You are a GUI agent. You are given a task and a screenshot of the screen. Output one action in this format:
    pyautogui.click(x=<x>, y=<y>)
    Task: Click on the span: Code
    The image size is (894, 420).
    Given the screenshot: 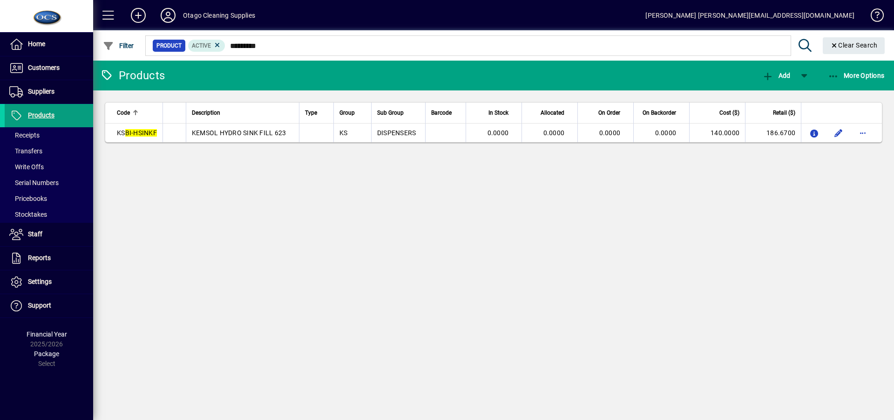 What is the action you would take?
    pyautogui.click(x=123, y=113)
    